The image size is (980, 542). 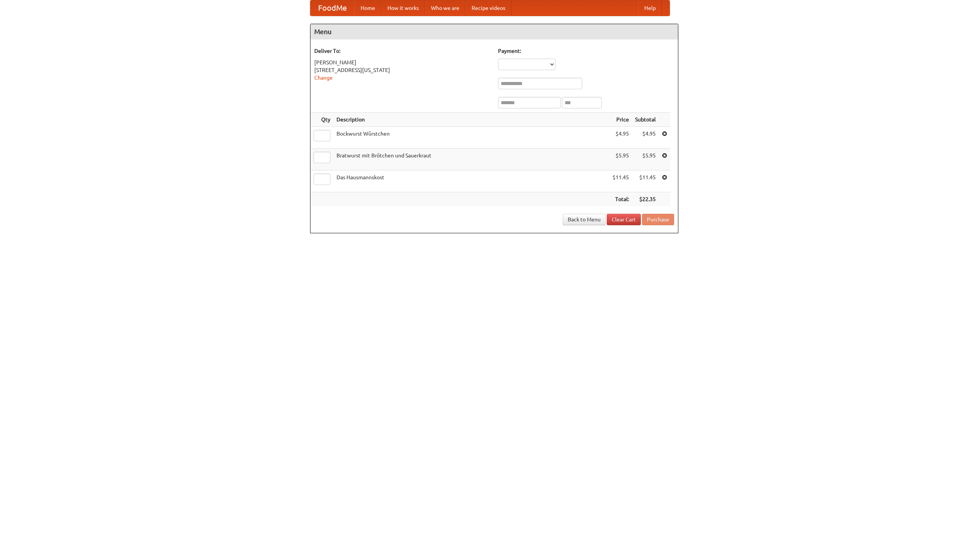 What do you see at coordinates (323, 78) in the screenshot?
I see `a: Change` at bounding box center [323, 78].